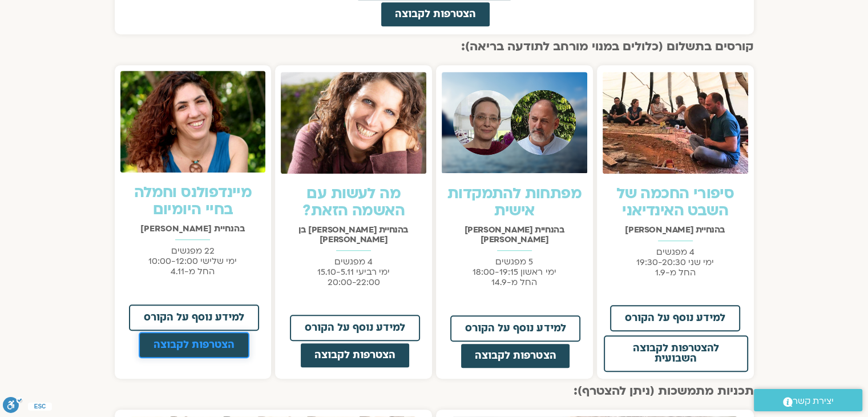  What do you see at coordinates (354, 202) in the screenshot?
I see `a: מה לעשות עם האשמה הזאת?` at bounding box center [354, 202].